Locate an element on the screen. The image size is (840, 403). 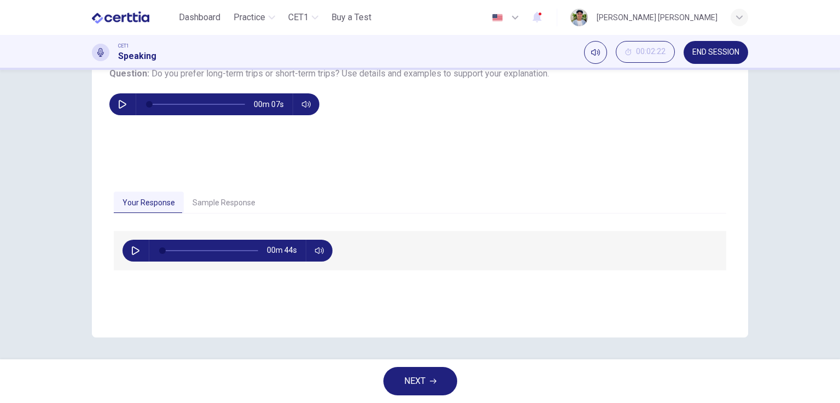
span: 00m 07s is located at coordinates (273, 104).